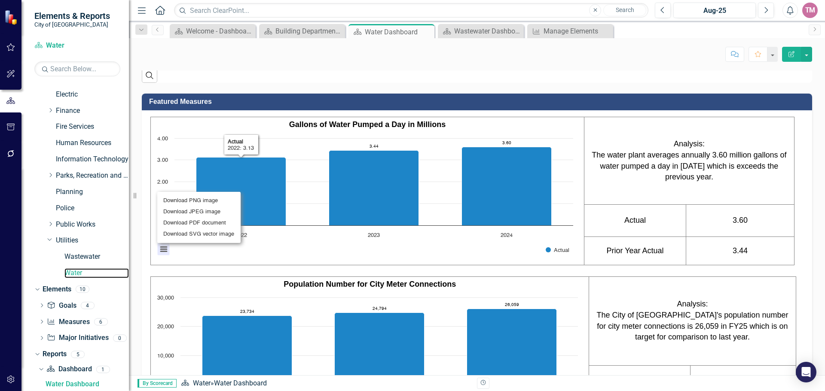 This screenshot has height=391, width=825. Describe the element at coordinates (199, 223) in the screenshot. I see `li: Download PDF document` at that location.